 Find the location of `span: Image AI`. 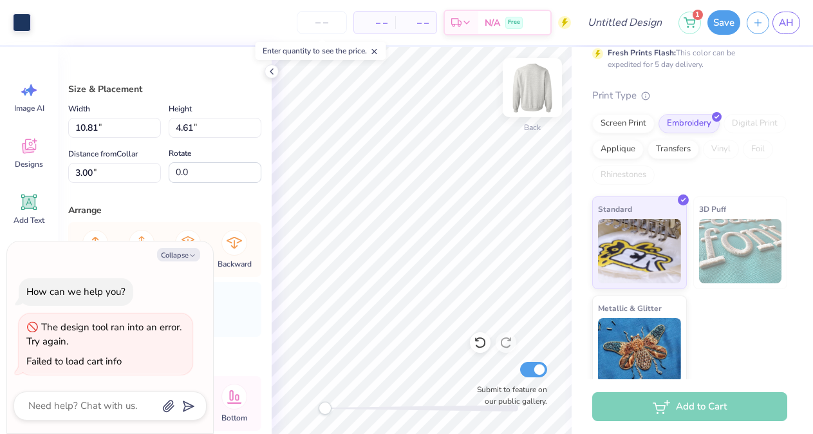

span: Image AI is located at coordinates (29, 108).